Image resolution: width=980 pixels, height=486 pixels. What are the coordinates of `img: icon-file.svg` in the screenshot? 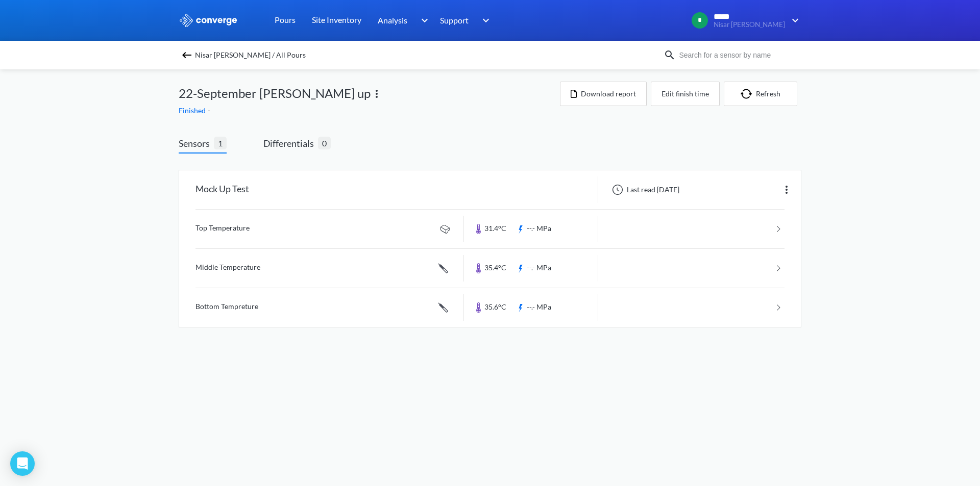 It's located at (573, 94).